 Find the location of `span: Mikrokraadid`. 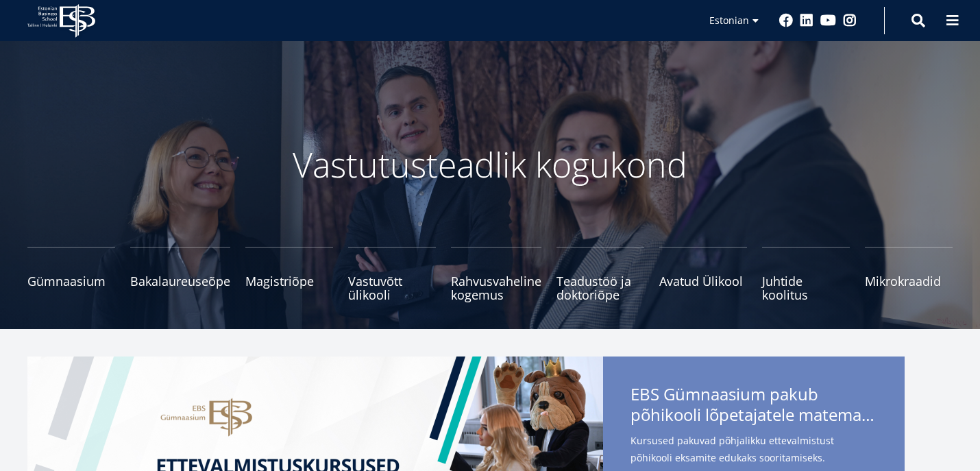

span: Mikrokraadid is located at coordinates (909, 281).